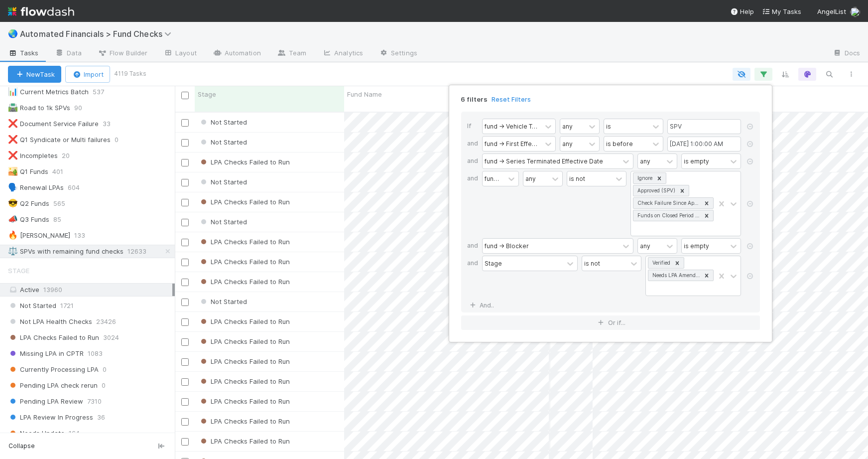 Image resolution: width=868 pixels, height=459 pixels. I want to click on div: fund -> Vehicle Type, so click(512, 126).